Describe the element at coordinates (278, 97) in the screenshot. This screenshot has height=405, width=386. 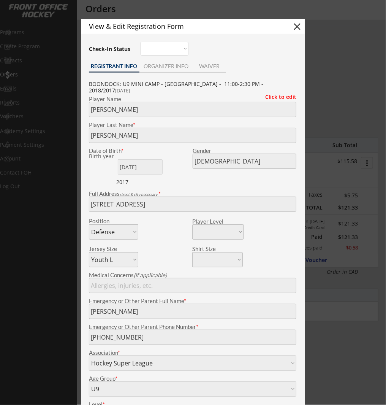
I see `div: Click to edit` at that location.